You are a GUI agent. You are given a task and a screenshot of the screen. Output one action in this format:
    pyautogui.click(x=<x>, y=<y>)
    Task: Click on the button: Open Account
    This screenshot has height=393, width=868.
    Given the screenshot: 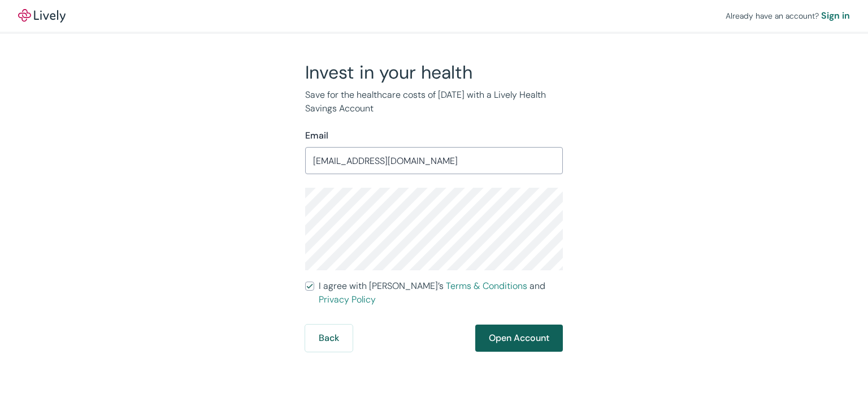 What is the action you would take?
    pyautogui.click(x=519, y=339)
    